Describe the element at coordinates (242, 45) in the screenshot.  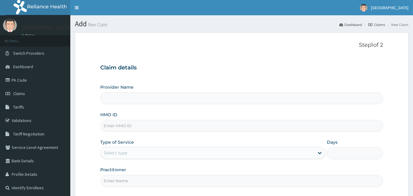
I see `p: Step 1 of 2` at that location.